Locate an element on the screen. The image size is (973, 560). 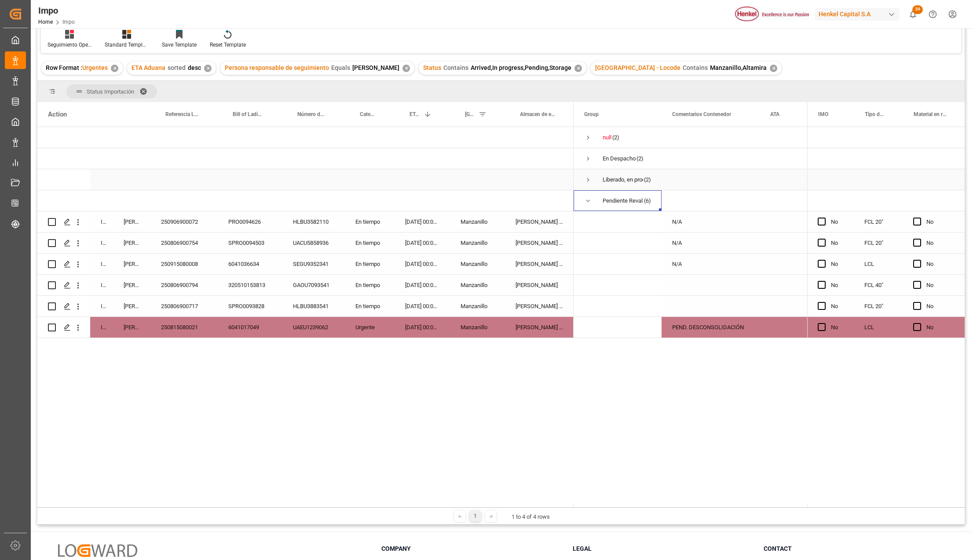
div: Urgente is located at coordinates (370, 327).